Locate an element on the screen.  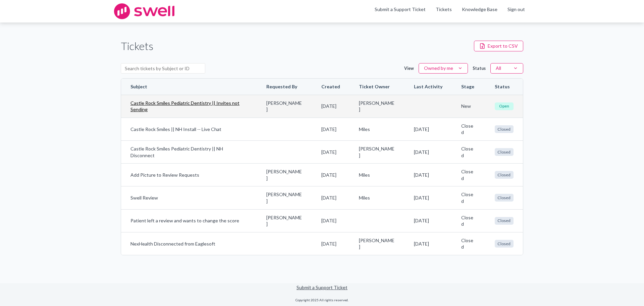
th: Stage is located at coordinates (469, 87).